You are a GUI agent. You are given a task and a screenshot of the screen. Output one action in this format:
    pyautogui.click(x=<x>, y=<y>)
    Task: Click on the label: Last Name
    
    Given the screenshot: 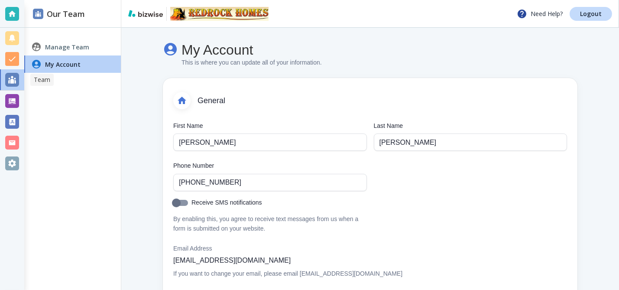 What is the action you would take?
    pyautogui.click(x=471, y=126)
    